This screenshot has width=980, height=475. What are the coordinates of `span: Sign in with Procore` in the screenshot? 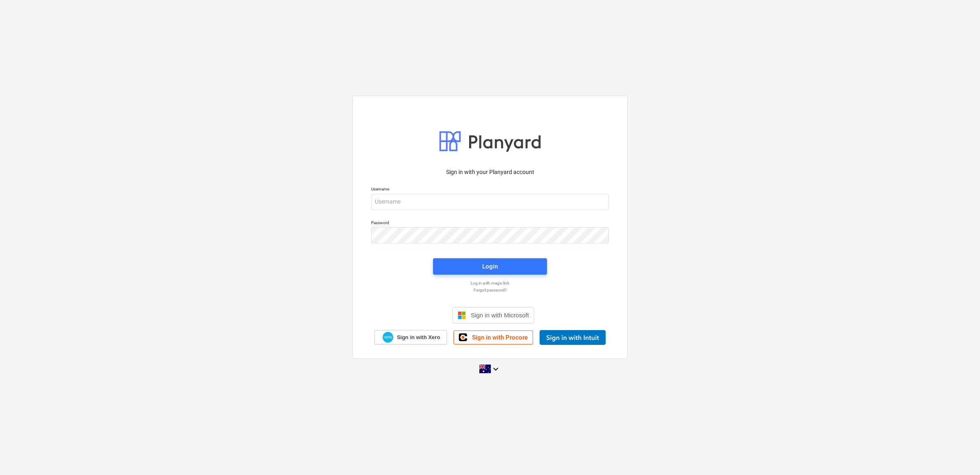 It's located at (500, 337).